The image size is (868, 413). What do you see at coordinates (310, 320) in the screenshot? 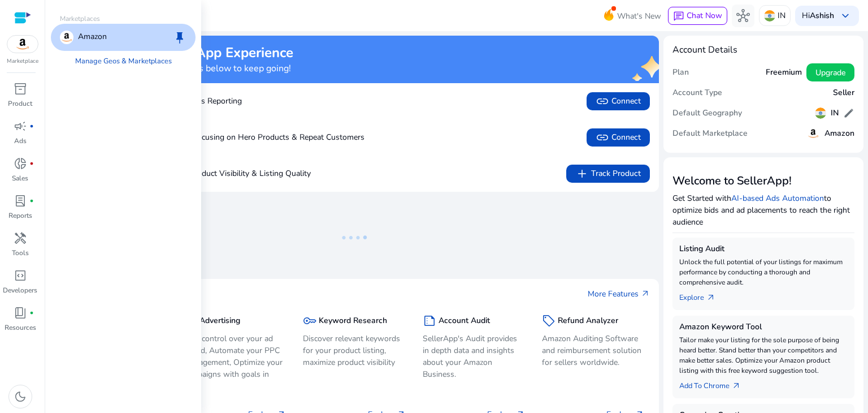
I see `span: key` at bounding box center [310, 320].